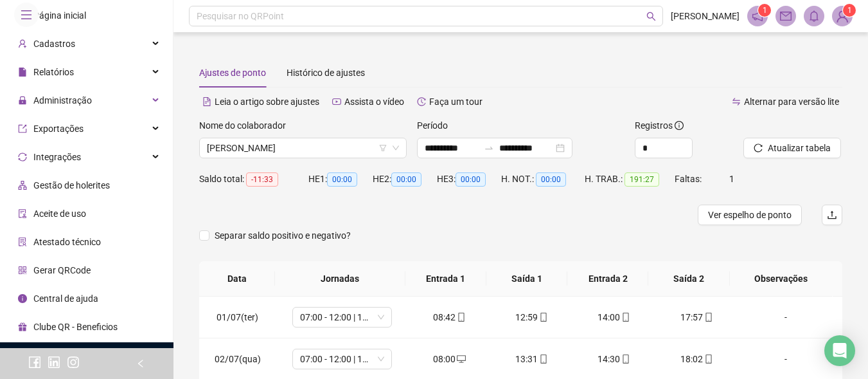 Image resolution: width=868 pixels, height=379 pixels. I want to click on span: Atestado técnico, so click(67, 242).